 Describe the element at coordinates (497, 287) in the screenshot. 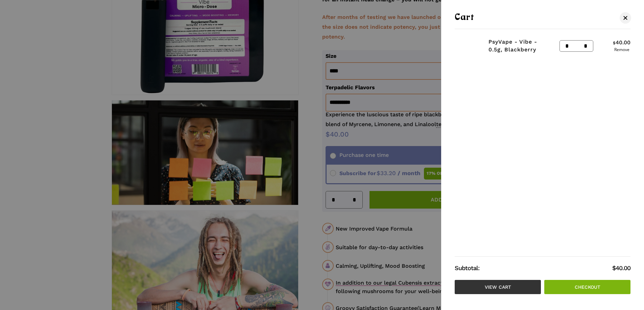

I see `a: View cart` at that location.